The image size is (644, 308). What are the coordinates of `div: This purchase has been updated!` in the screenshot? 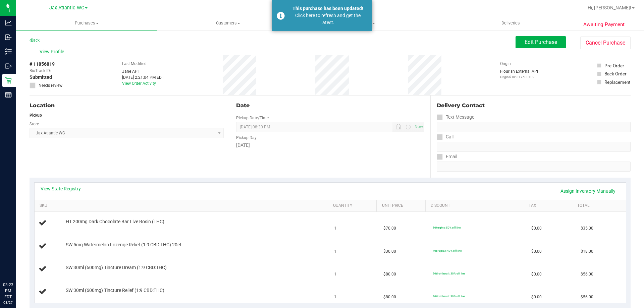 It's located at (328, 8).